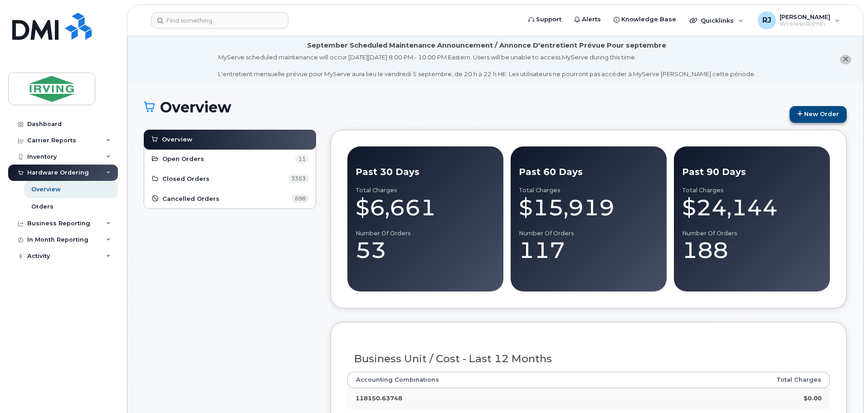 The height and width of the screenshot is (413, 868). I want to click on div: $6,661, so click(425, 208).